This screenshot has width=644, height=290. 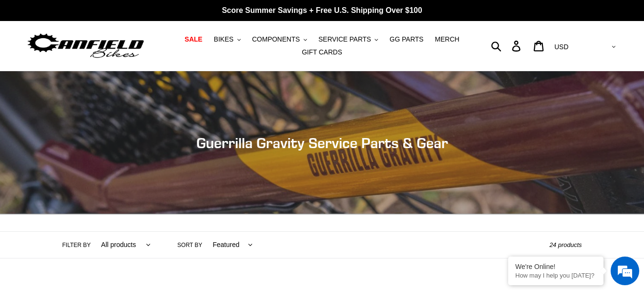 I want to click on span: GG PARTS, so click(x=406, y=39).